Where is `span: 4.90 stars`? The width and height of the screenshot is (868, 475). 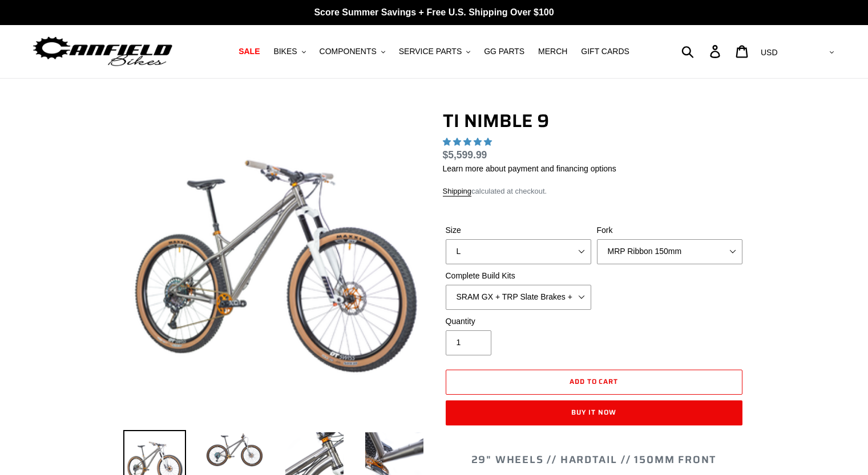 span: 4.90 stars is located at coordinates (469, 142).